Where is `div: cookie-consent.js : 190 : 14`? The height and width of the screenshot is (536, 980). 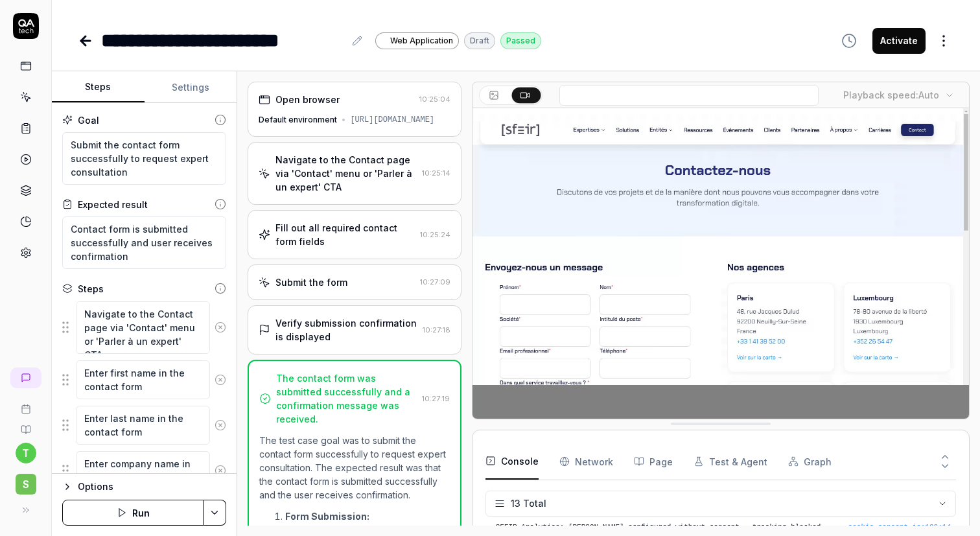
div: cookie-consent.js : 190 : 14 is located at coordinates (900, 527).